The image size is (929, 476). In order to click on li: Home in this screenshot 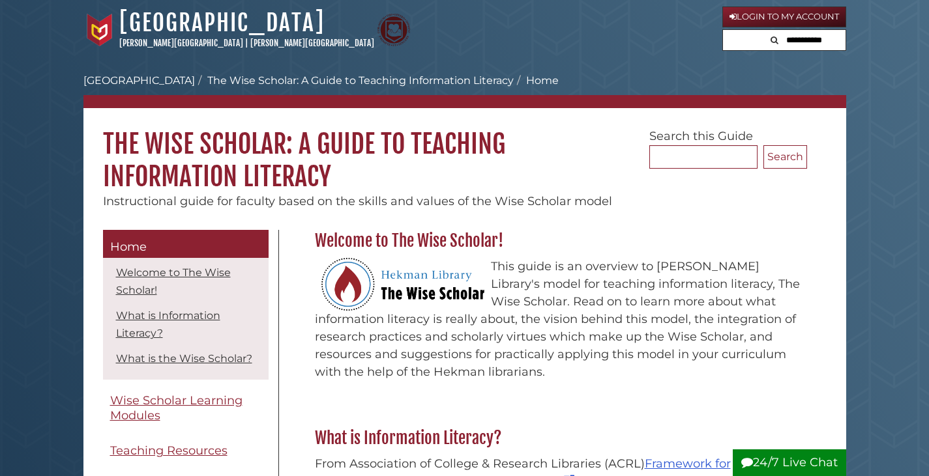, I will do `click(536, 81)`.